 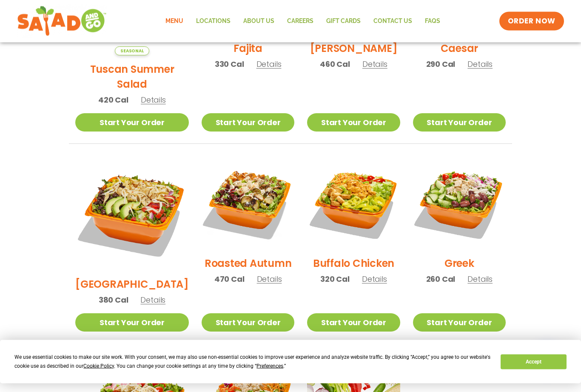 What do you see at coordinates (99, 366) in the screenshot?
I see `span: Cookie Policy` at bounding box center [99, 366].